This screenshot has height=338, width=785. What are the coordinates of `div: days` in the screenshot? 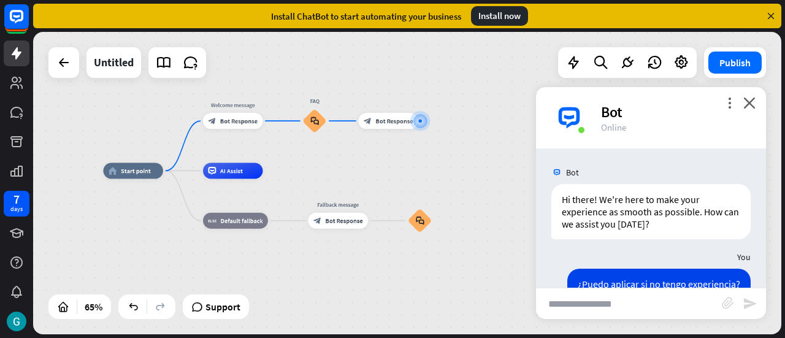 It's located at (17, 209).